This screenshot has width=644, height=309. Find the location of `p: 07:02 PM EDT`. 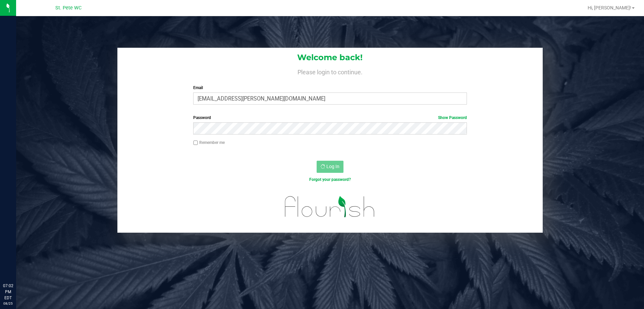

p: 07:02 PM EDT is located at coordinates (8, 291).